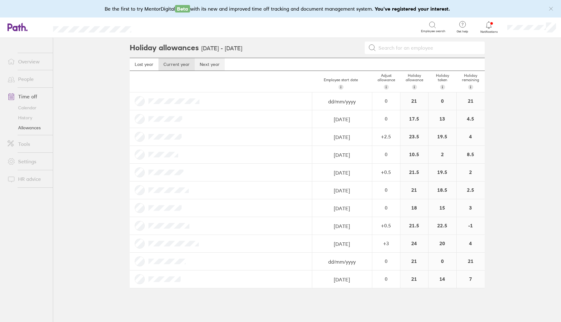  Describe the element at coordinates (471, 82) in the screenshot. I see `div: Holiday remaining` at that location.